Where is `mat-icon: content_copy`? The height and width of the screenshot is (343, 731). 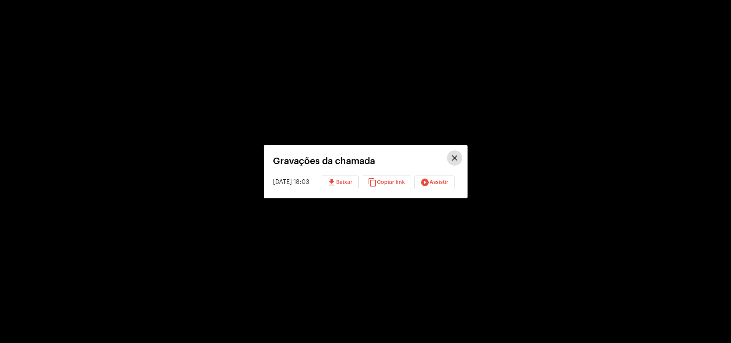 mat-icon: content_copy is located at coordinates (373, 182).